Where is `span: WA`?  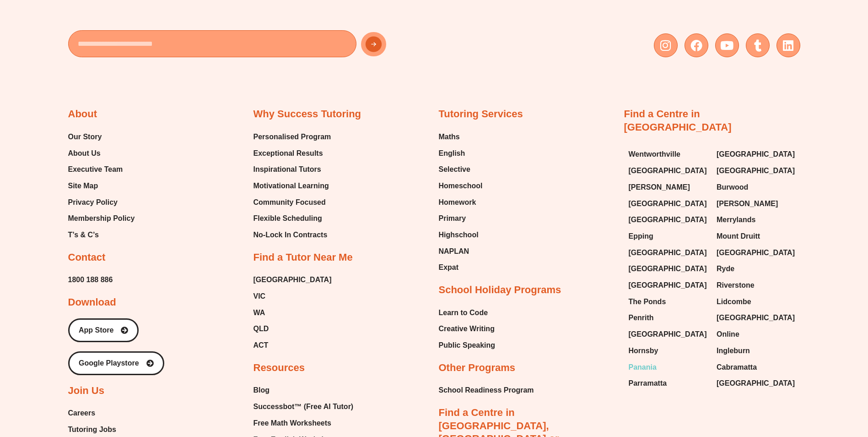
span: WA is located at coordinates (259, 313).